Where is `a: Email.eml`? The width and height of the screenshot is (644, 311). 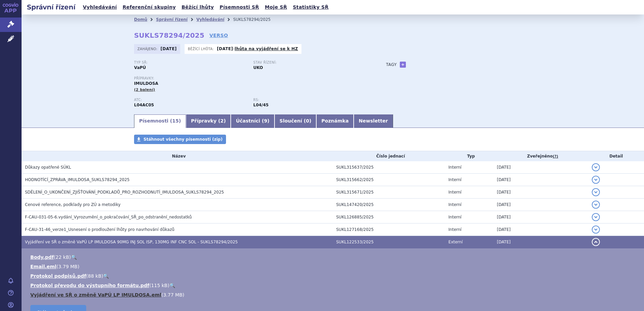 a: Email.eml is located at coordinates (43, 267).